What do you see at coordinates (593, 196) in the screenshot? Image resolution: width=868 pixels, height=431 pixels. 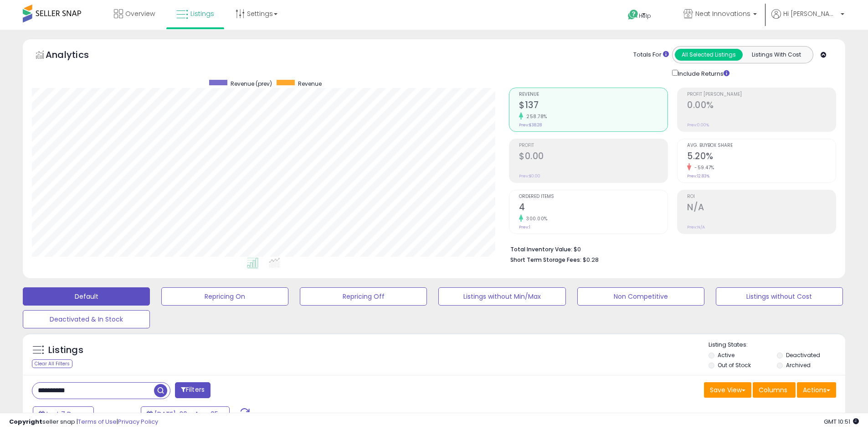 I see `span: Ordered Items` at bounding box center [593, 196].